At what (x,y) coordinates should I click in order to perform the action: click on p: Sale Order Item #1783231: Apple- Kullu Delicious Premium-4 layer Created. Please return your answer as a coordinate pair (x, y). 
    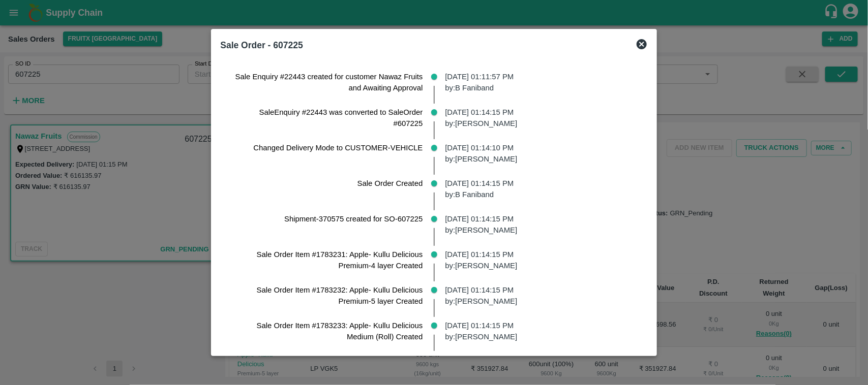
    Looking at the image, I should click on (325, 260).